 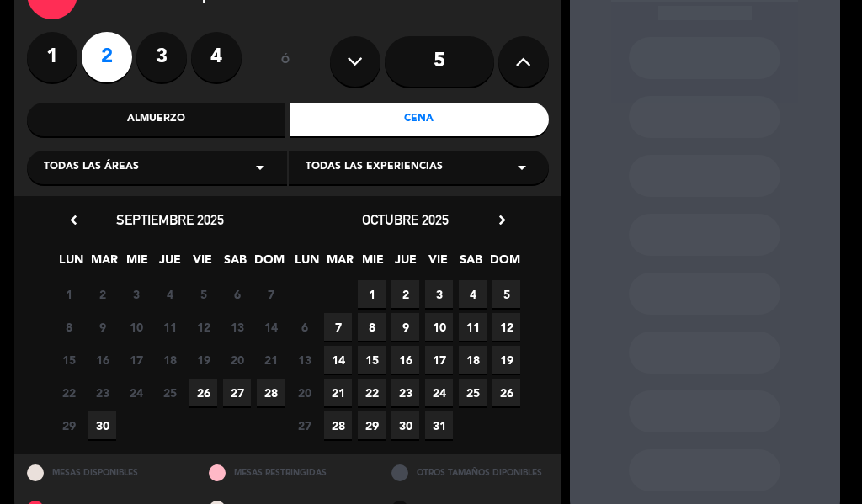 What do you see at coordinates (501, 219) in the screenshot?
I see `i: chevron_right` at bounding box center [501, 219].